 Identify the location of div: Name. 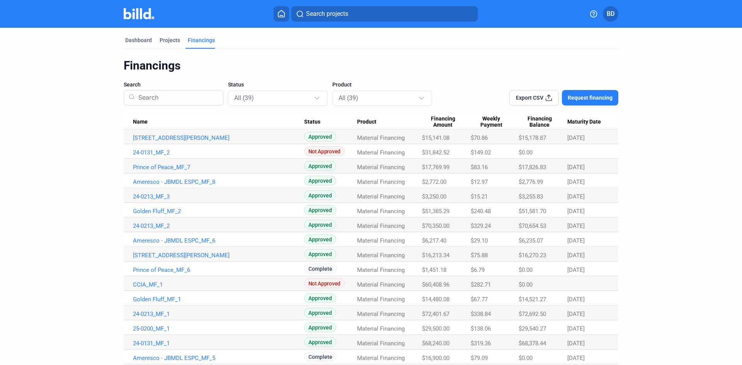
(218, 122).